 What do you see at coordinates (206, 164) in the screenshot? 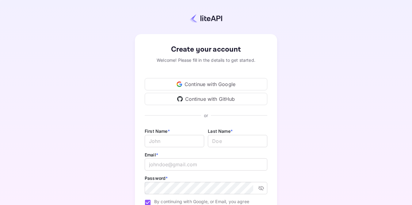
I see `input: johndoe@gmail.com` at bounding box center [206, 164].